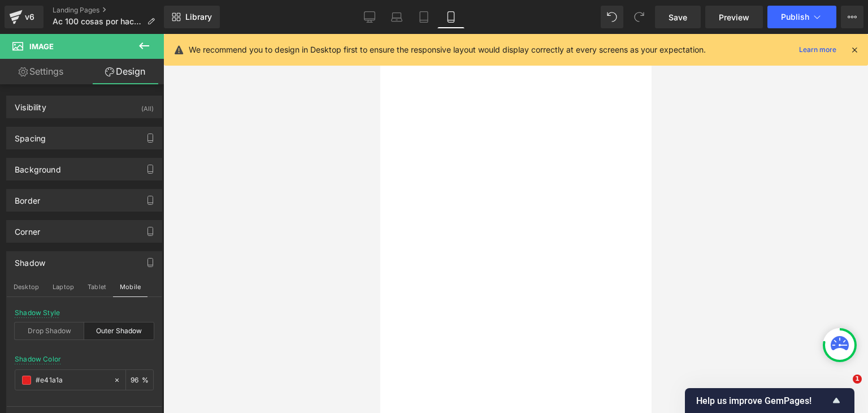 Image resolution: width=868 pixels, height=413 pixels. Describe the element at coordinates (108, 10) in the screenshot. I see `a: Landing Pages` at that location.